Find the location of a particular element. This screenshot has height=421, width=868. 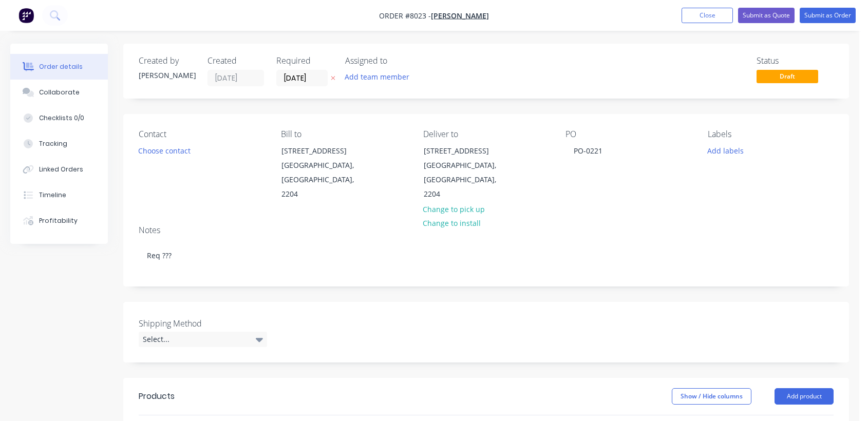

div: Required is located at coordinates (305, 60).